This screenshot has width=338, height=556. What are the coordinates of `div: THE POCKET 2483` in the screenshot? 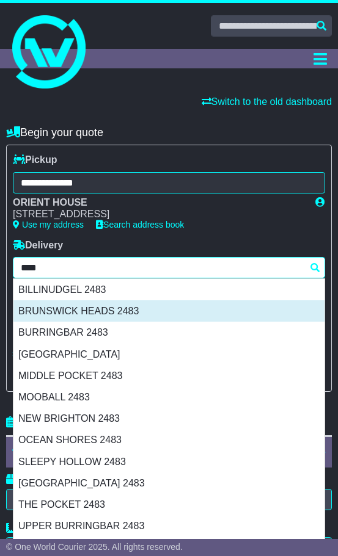 It's located at (169, 505).